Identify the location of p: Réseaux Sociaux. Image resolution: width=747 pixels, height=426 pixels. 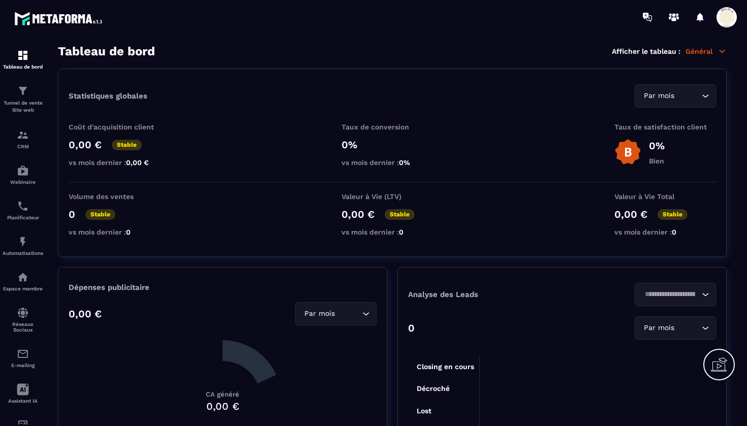
(23, 327).